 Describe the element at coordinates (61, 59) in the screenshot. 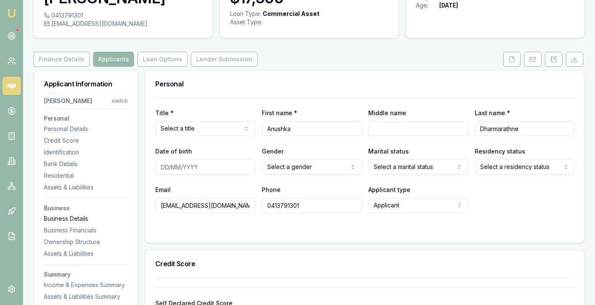

I see `button: Finance Details` at that location.